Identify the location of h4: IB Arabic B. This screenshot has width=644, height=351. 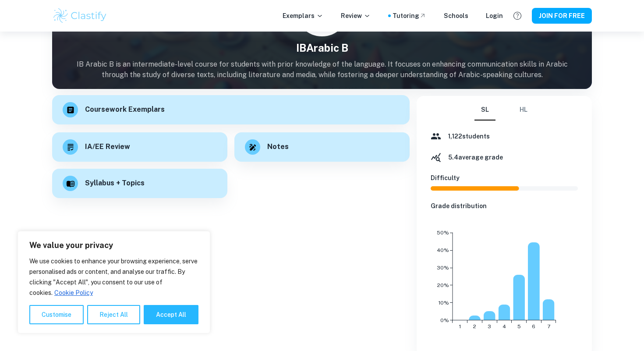
(322, 48).